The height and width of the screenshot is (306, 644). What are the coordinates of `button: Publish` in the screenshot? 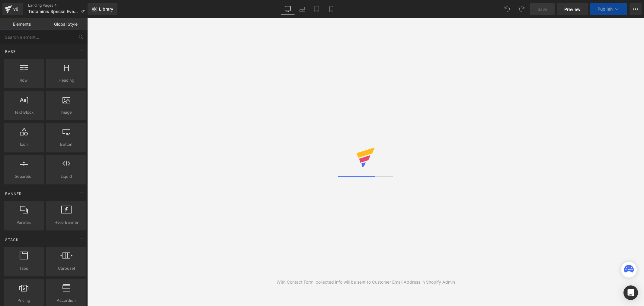 It's located at (609, 9).